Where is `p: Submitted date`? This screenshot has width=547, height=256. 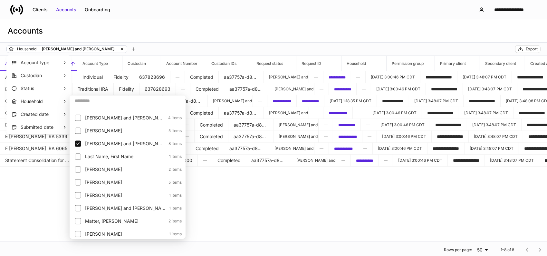
p: Submitted date is located at coordinates (42, 127).